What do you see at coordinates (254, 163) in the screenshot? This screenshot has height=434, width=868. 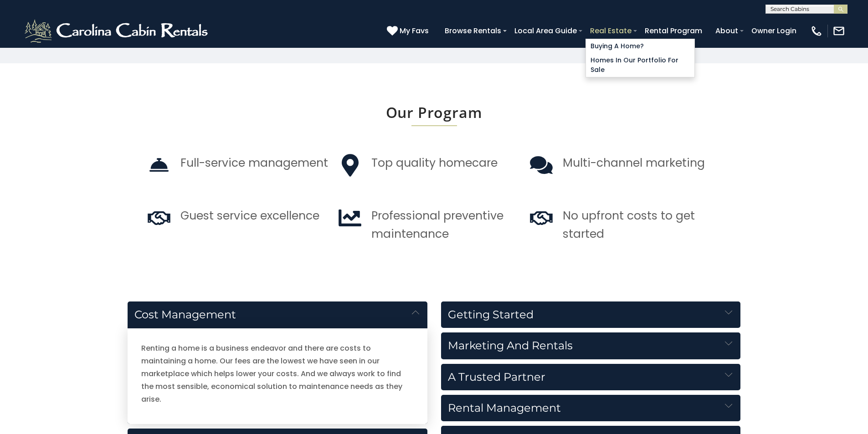 I see `p: Full-service management` at bounding box center [254, 163].